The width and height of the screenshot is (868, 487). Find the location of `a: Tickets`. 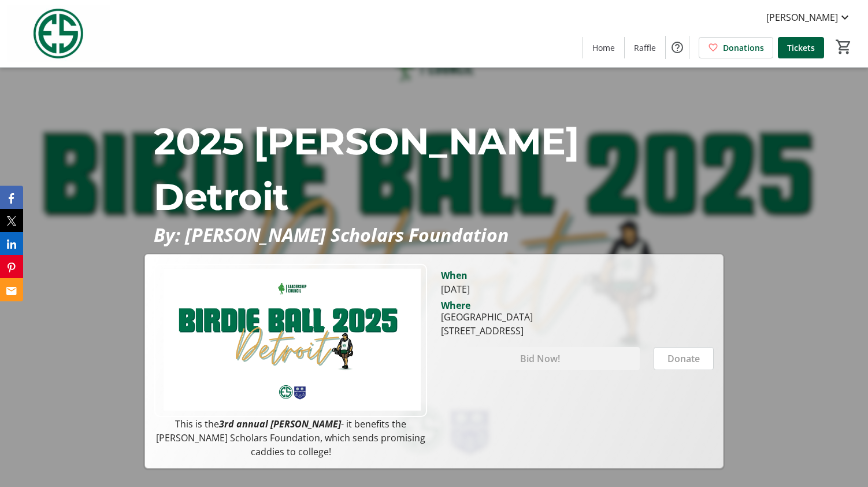

a: Tickets is located at coordinates (801, 48).